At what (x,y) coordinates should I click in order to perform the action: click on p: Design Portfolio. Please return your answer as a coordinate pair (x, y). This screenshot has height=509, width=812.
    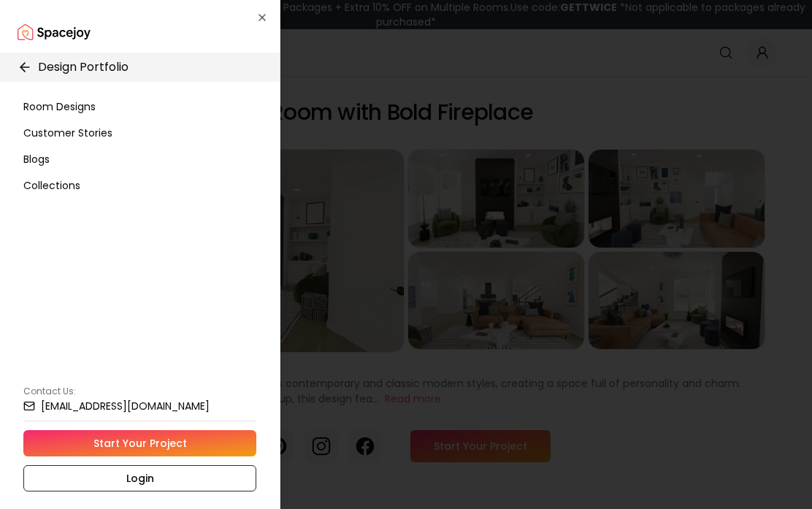
    Looking at the image, I should click on (83, 68).